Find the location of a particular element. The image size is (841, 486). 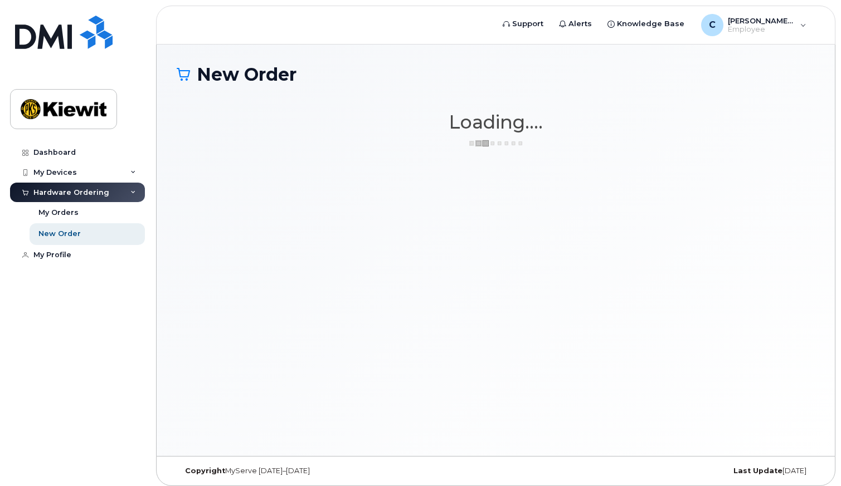

h1: Loading.... is located at coordinates (495, 122).